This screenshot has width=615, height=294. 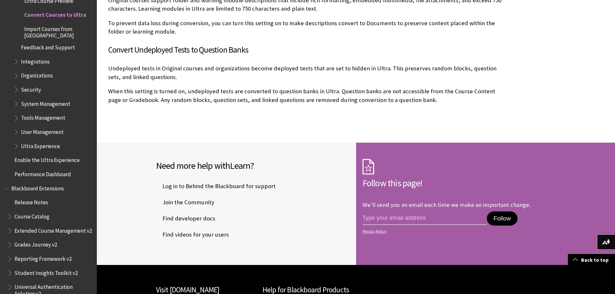 What do you see at coordinates (36, 244) in the screenshot?
I see `span: Grades Journey v2` at bounding box center [36, 244].